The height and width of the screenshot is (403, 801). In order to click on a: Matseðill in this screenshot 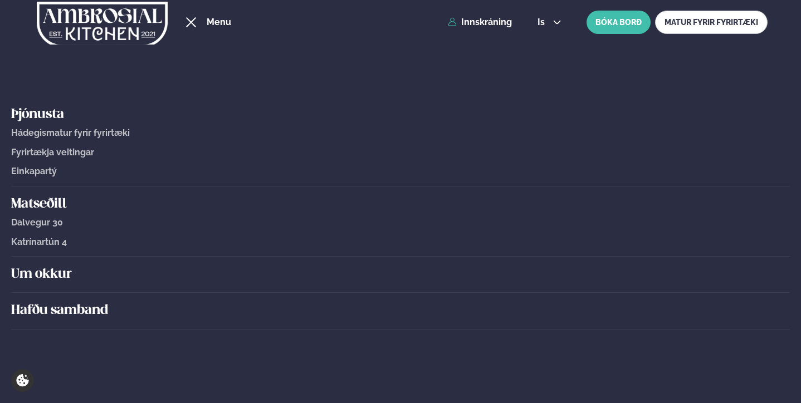, I will do `click(400, 204)`.